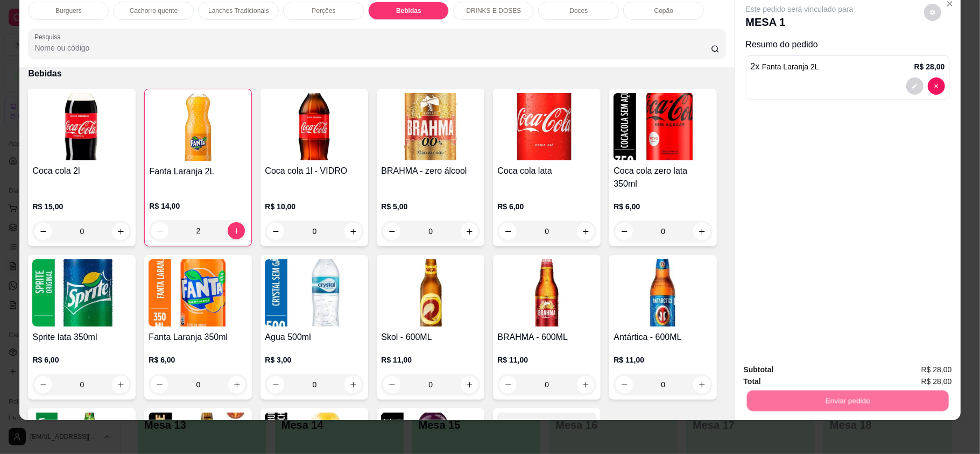  Describe the element at coordinates (153, 11) in the screenshot. I see `p: Cachorro quente` at that location.